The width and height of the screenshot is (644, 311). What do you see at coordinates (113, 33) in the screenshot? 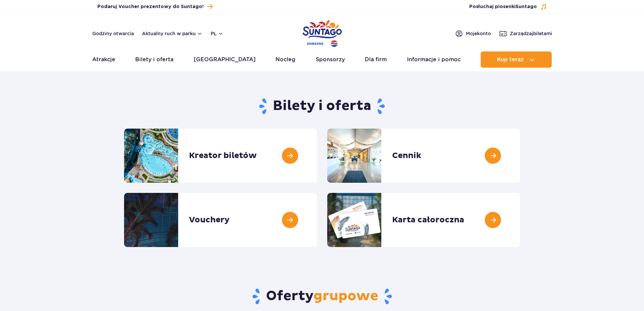
I see `a: Godziny otwarcia` at bounding box center [113, 33].